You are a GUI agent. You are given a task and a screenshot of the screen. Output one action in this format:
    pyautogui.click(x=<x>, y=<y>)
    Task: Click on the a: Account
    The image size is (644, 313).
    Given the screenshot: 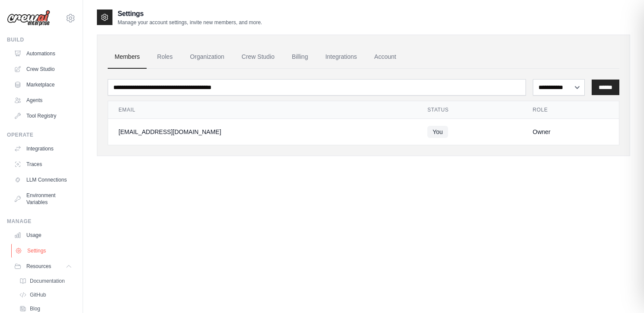 What is the action you would take?
    pyautogui.click(x=385, y=57)
    